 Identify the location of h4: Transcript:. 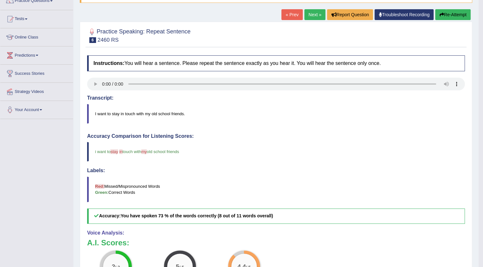
(276, 98).